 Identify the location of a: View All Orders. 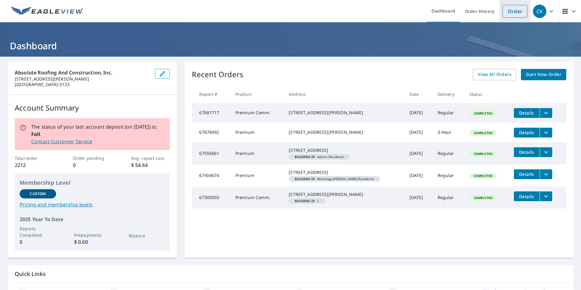
(495, 74).